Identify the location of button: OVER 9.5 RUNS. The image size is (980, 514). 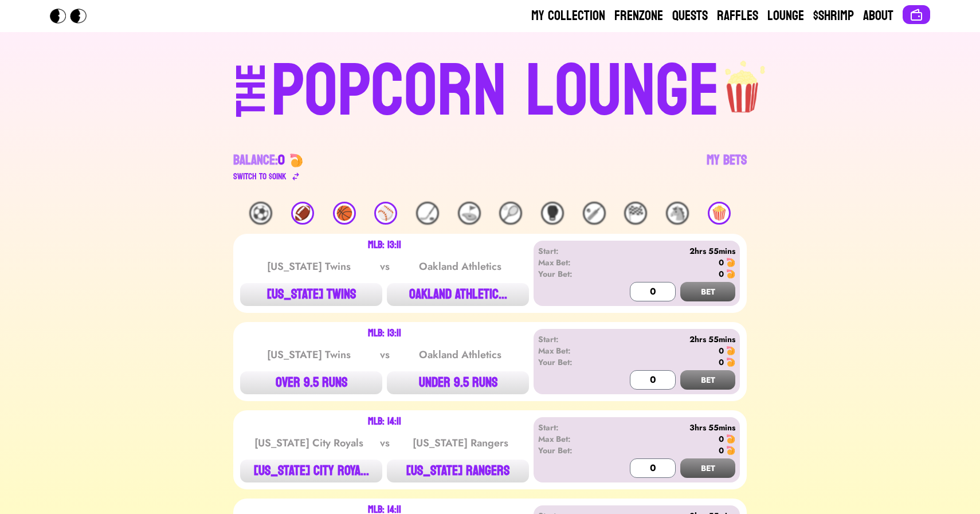
(311, 383).